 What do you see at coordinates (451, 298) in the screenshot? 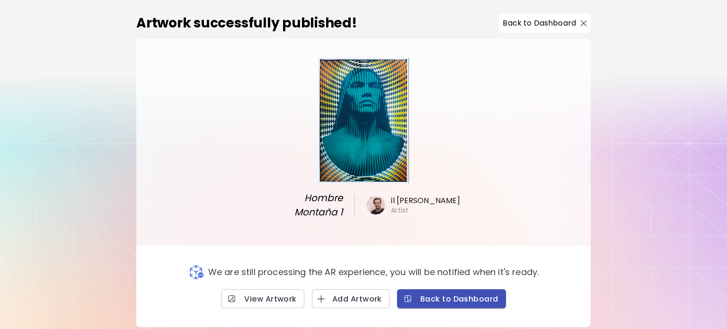
I see `span: Back to Dashboard` at bounding box center [451, 298].